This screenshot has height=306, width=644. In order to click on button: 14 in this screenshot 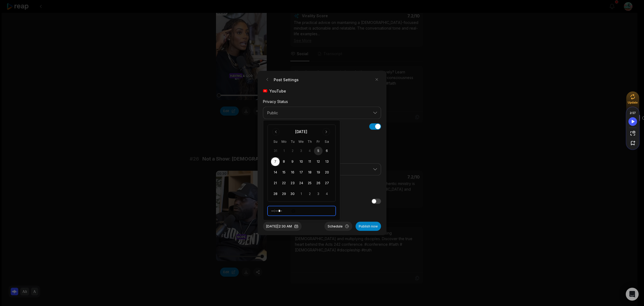, I will do `click(276, 172)`.